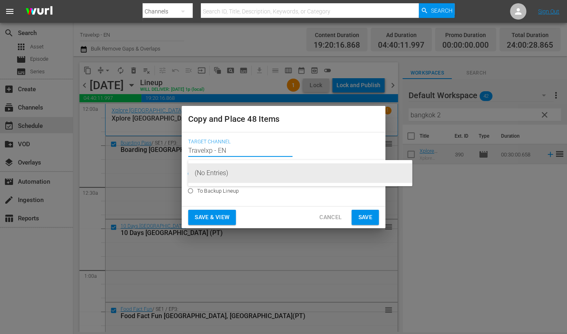 This screenshot has width=567, height=334. What do you see at coordinates (330, 217) in the screenshot?
I see `button: Cancel` at bounding box center [330, 217].